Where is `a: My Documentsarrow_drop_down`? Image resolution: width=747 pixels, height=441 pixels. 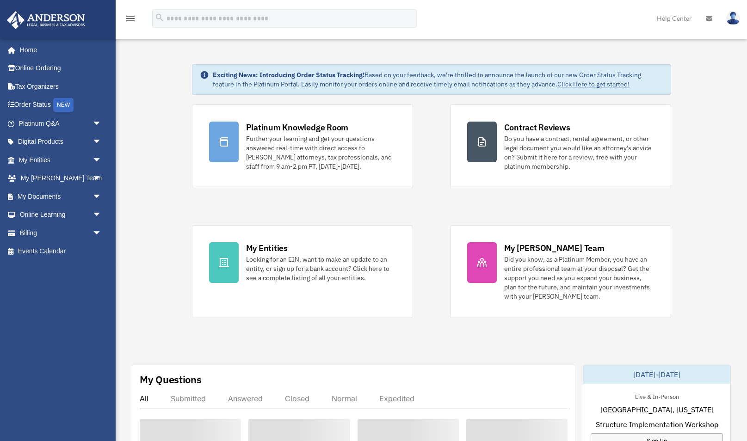 a: My Documentsarrow_drop_down is located at coordinates (61, 197).